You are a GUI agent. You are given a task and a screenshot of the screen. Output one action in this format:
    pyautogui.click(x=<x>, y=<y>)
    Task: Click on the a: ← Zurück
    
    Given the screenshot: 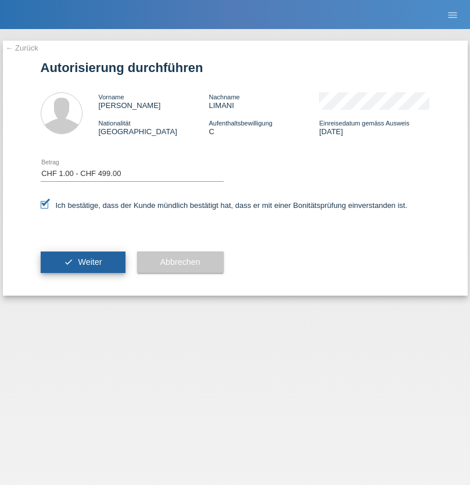 What is the action you would take?
    pyautogui.click(x=22, y=48)
    